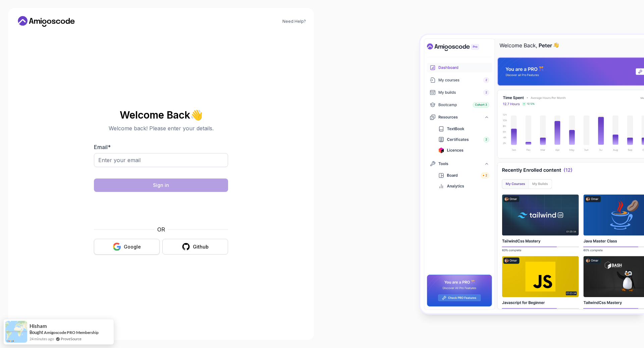  I want to click on p: OR, so click(161, 230).